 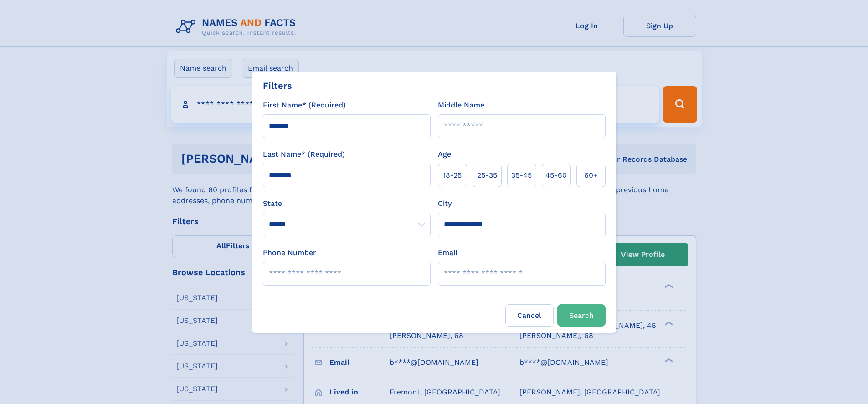 What do you see at coordinates (591, 176) in the screenshot?
I see `span: 60+` at bounding box center [591, 176].